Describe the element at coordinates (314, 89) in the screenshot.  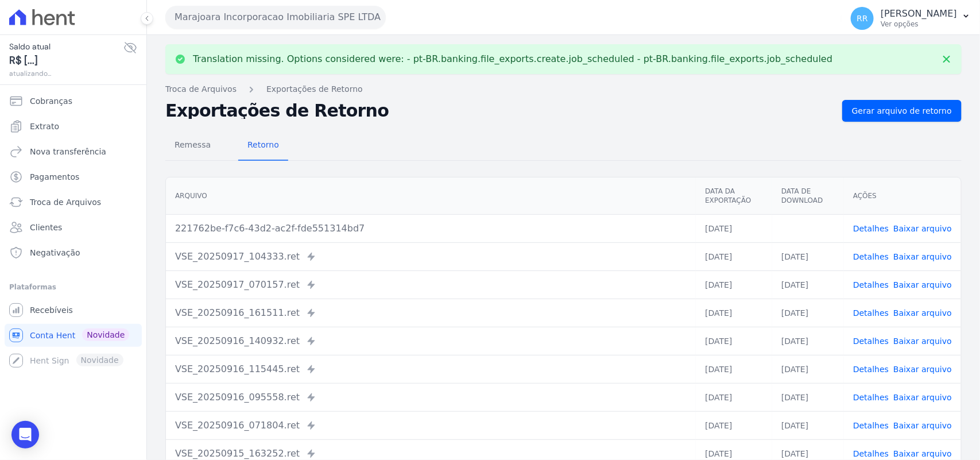
I see `a: Exportações de Retorno` at that location.